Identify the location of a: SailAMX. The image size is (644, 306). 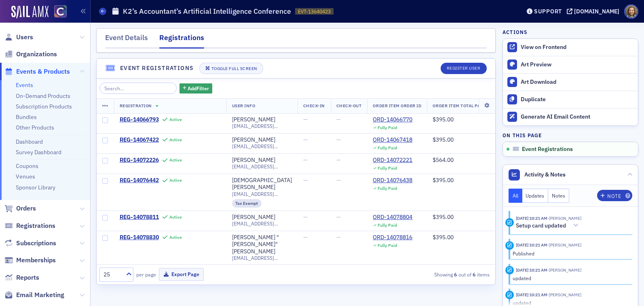
(30, 12).